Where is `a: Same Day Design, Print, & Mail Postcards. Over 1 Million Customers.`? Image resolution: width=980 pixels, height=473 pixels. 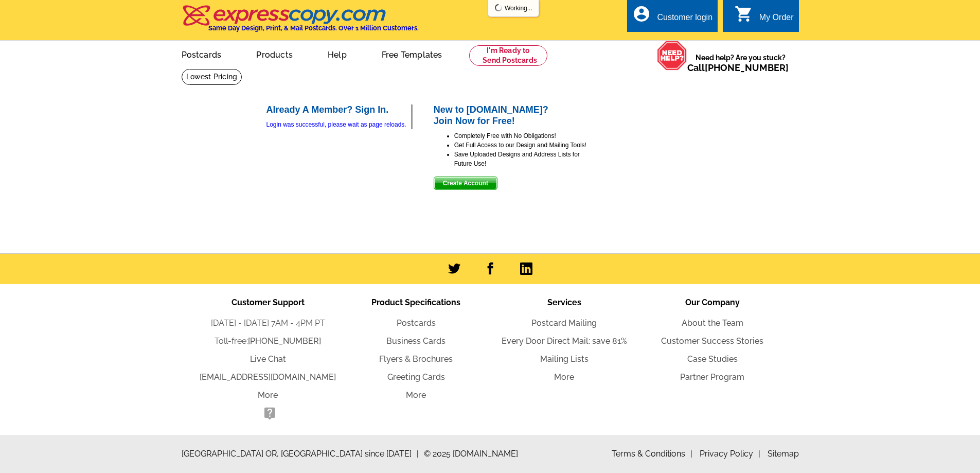
a: Same Day Design, Print, & Mail Postcards. Over 1 Million Customers. is located at coordinates (300, 22).